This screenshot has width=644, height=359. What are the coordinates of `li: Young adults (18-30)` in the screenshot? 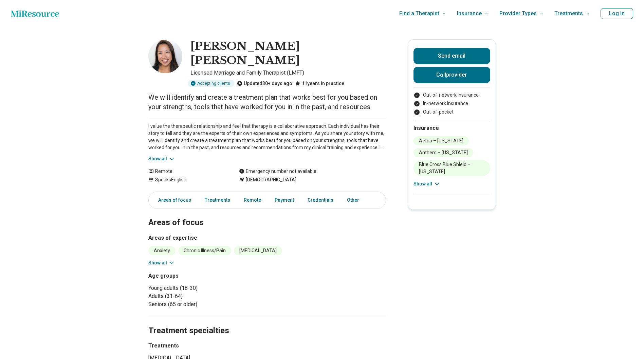 It's located at (206, 288).